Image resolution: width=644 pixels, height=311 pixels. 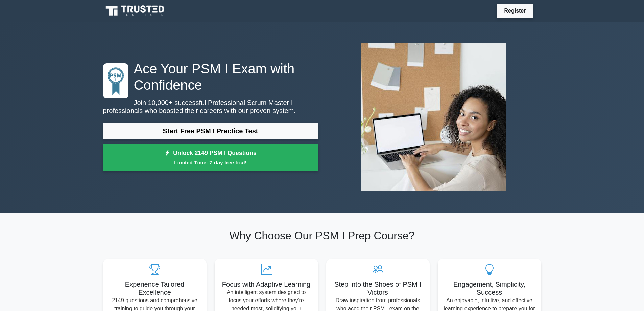 I want to click on h2: Why Choose Our PSM I Prep Course?, so click(x=322, y=236).